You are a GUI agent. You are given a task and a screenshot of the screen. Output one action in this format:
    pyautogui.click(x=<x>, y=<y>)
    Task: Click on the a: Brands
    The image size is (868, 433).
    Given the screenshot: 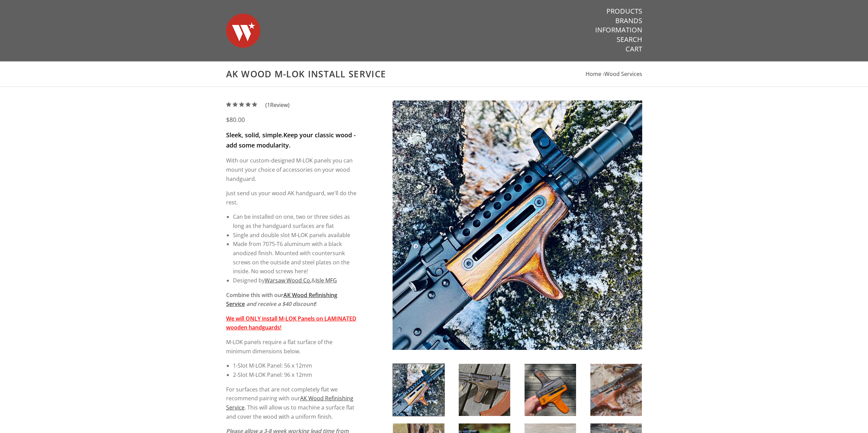 What is the action you would take?
    pyautogui.click(x=628, y=21)
    